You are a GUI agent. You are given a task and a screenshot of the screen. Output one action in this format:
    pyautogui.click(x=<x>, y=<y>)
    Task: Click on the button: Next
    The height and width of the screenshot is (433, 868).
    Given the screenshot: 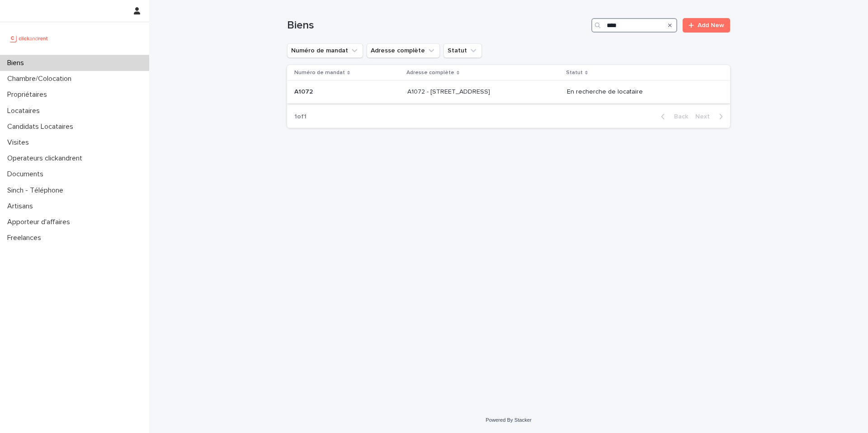 What is the action you would take?
    pyautogui.click(x=710, y=117)
    